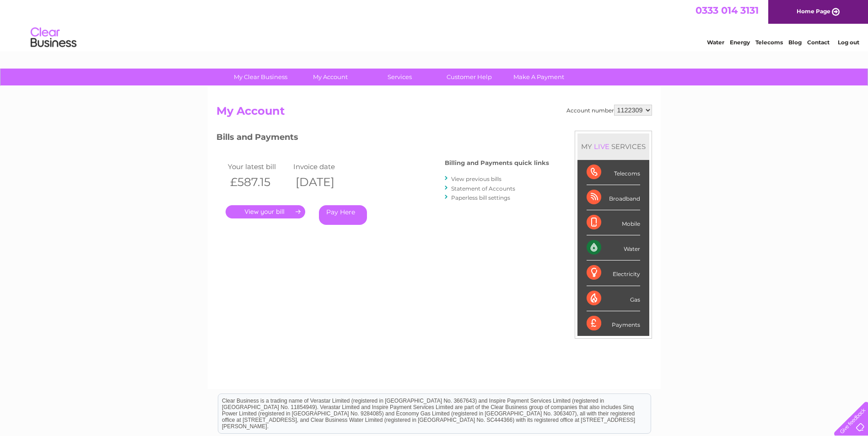 Image resolution: width=868 pixels, height=436 pixels. Describe the element at coordinates (324, 167) in the screenshot. I see `td: Invoice date` at that location.